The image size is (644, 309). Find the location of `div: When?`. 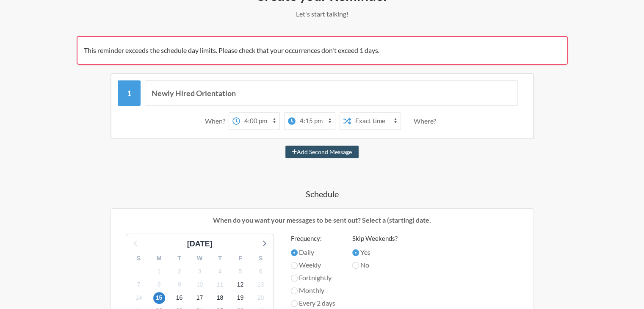

div: When? is located at coordinates (217, 121).